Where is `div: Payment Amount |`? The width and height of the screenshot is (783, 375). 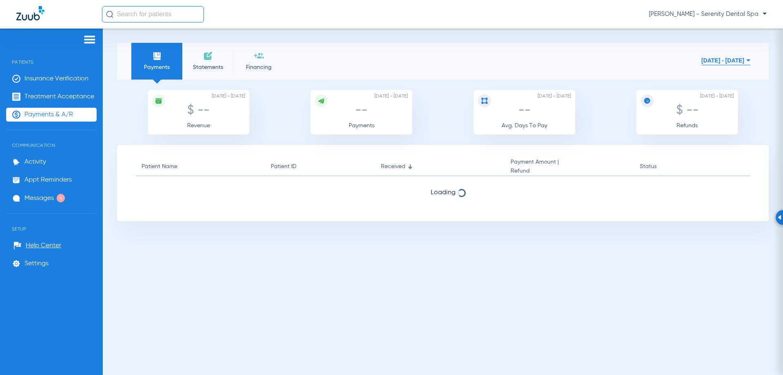
div: Payment Amount | is located at coordinates (535, 166).